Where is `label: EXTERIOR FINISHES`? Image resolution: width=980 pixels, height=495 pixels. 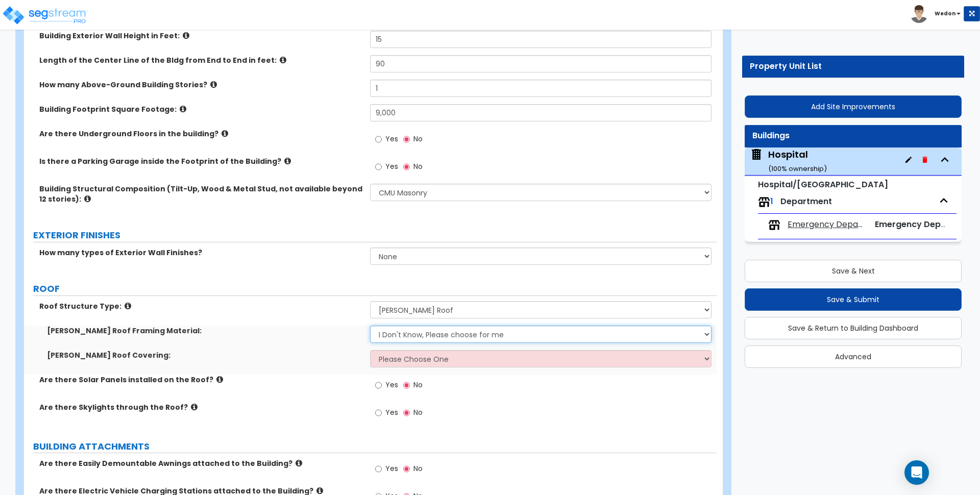 label: EXTERIOR FINISHES is located at coordinates (375, 235).